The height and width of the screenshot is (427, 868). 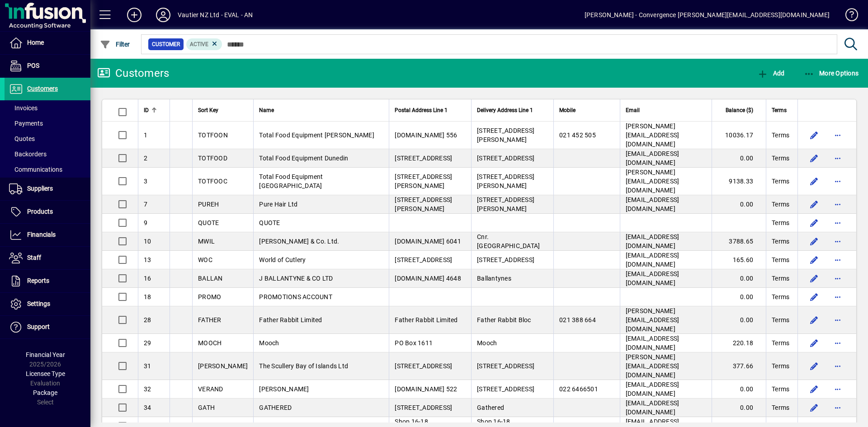 What do you see at coordinates (205, 260) in the screenshot?
I see `span: WOC` at bounding box center [205, 260].